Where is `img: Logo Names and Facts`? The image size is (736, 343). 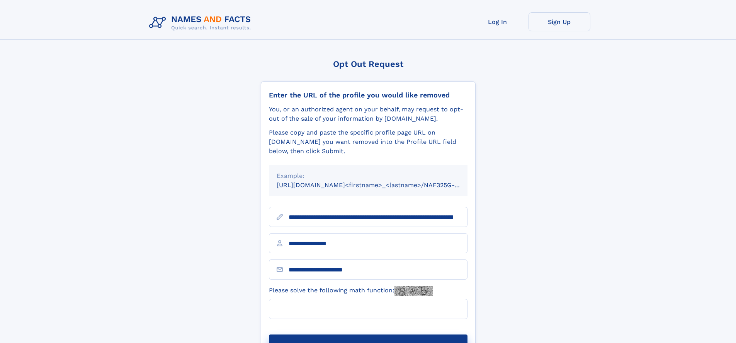
img: Logo Names and Facts is located at coordinates (202, 23).